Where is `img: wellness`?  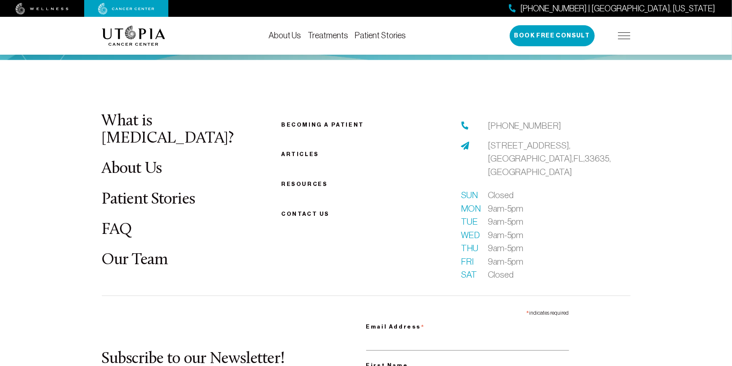
img: wellness is located at coordinates (42, 9).